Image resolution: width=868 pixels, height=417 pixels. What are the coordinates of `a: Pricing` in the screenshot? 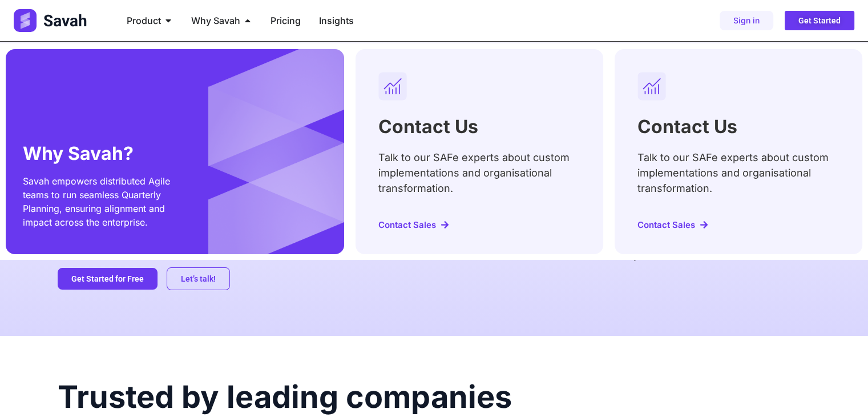 It's located at (285, 21).